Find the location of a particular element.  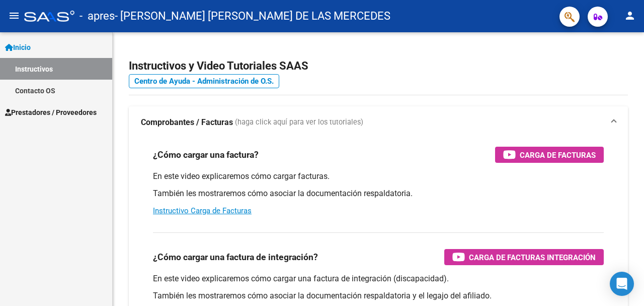

button: Carga de Facturas Integración is located at coordinates (524, 257).